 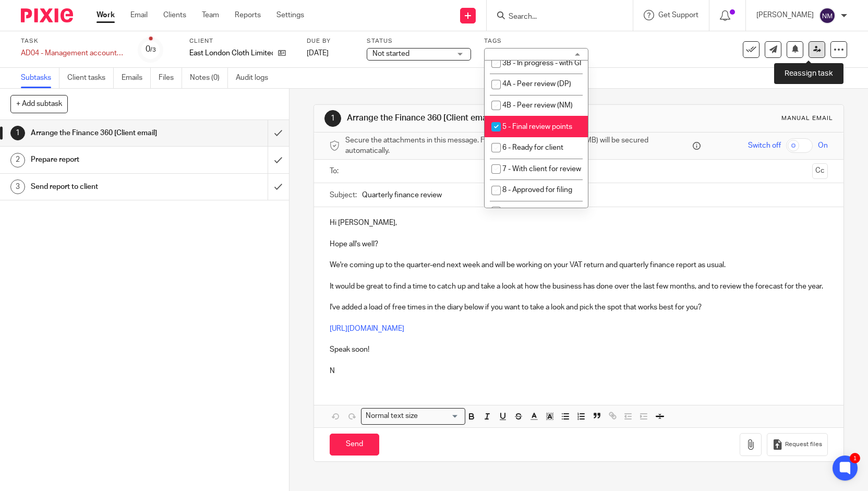 What do you see at coordinates (106, 160) in the screenshot?
I see `h1: Prepare report` at bounding box center [106, 160].